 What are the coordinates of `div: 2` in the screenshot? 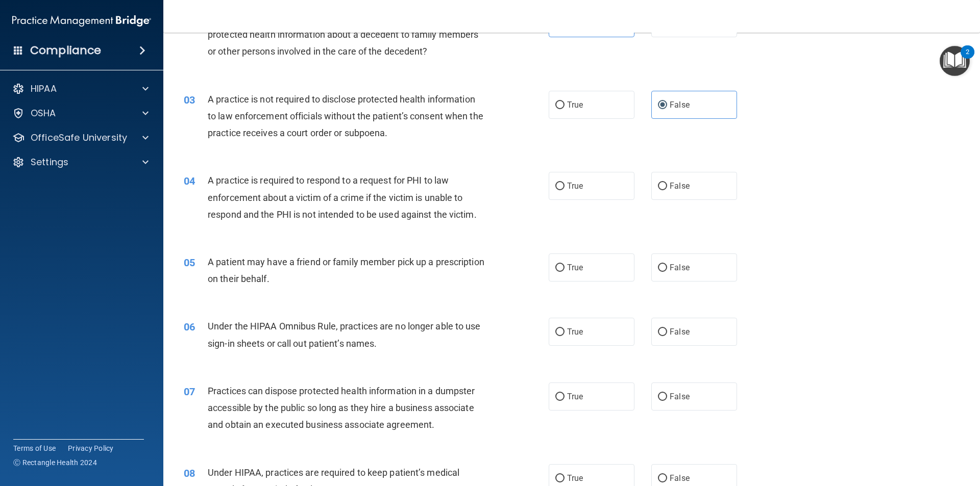 It's located at (967, 59).